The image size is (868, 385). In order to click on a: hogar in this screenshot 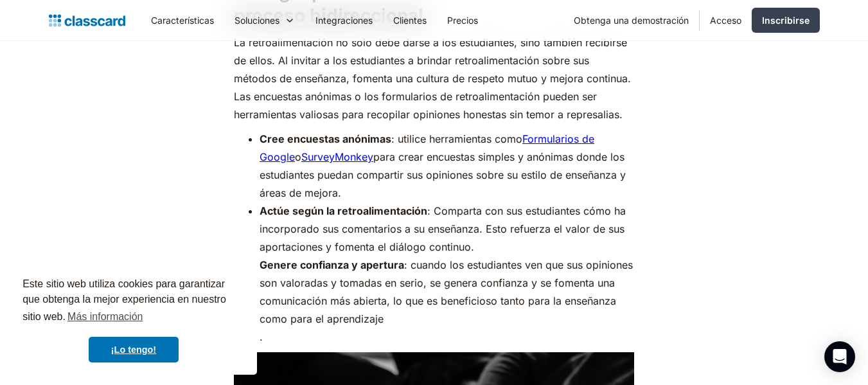, I will do `click(86, 21)`.